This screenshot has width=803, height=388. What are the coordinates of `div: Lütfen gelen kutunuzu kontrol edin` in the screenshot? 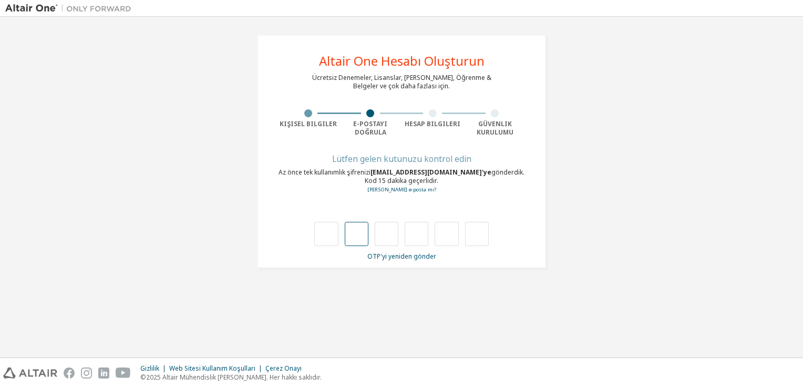 It's located at (401, 159).